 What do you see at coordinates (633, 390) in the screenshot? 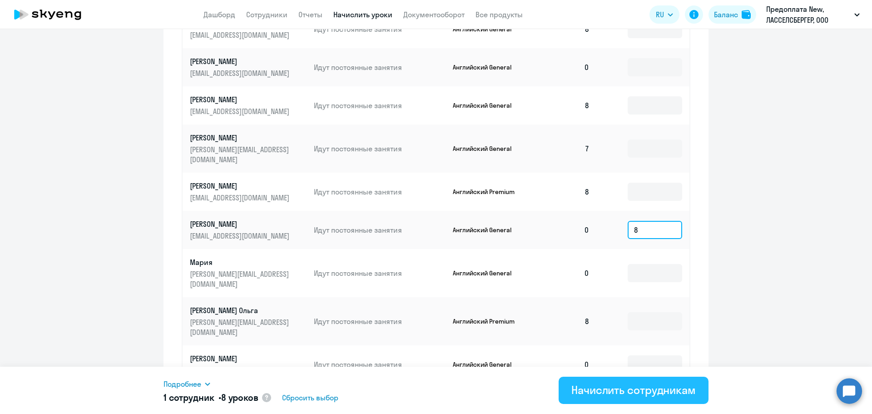
I see `div: Начислить сотрудникам` at bounding box center [633, 390].